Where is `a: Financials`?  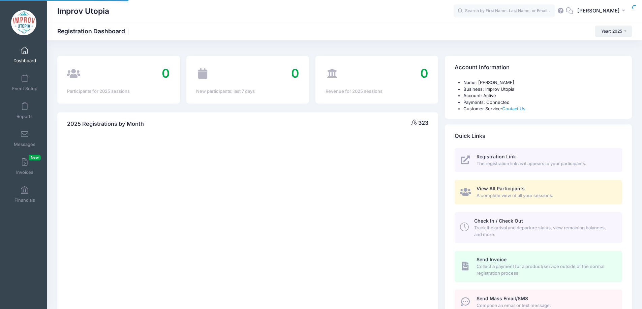
a: Financials is located at coordinates (25, 195).